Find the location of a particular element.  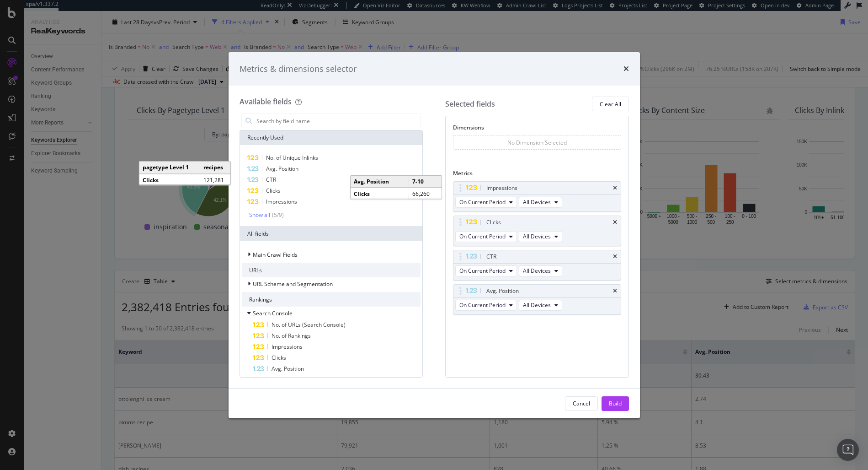

div: Clicks is located at coordinates (494, 222).